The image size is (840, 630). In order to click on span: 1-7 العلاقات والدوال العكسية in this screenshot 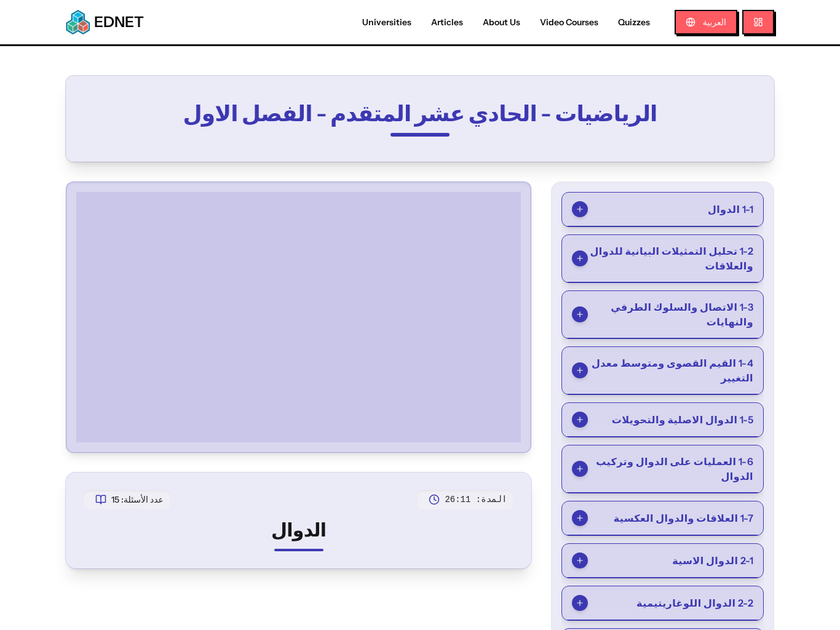, I will do `click(683, 518)`.